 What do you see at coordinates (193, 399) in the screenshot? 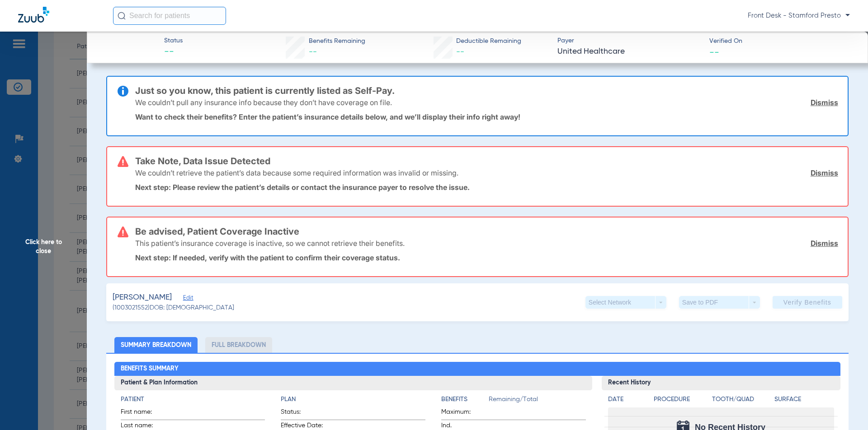
I see `h4: Patient` at bounding box center [193, 399].